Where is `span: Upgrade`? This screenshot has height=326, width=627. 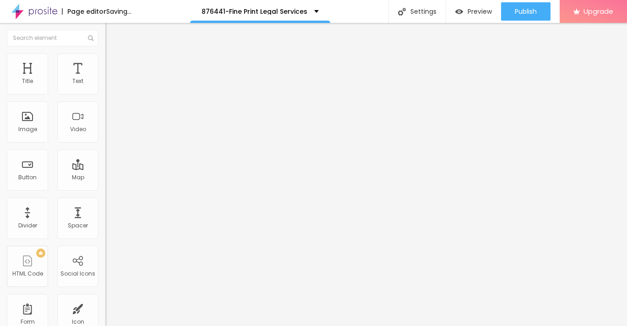
span: Upgrade is located at coordinates (598, 11).